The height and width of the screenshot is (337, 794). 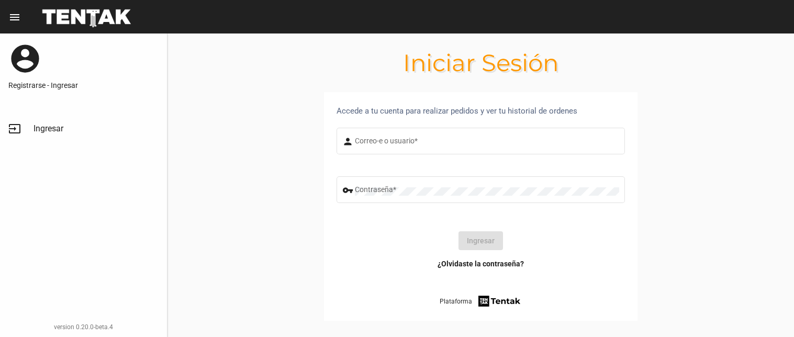 What do you see at coordinates (83, 327) in the screenshot?
I see `div: version 0.20.0-beta.4` at bounding box center [83, 327].